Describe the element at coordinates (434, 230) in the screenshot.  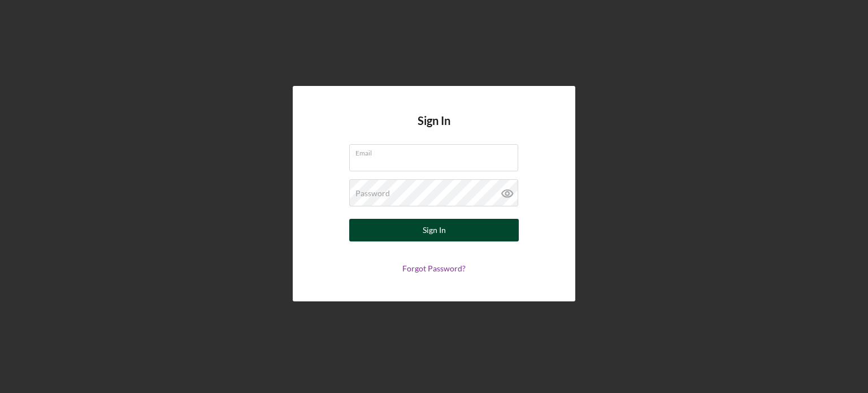
I see `div: Sign In` at that location.